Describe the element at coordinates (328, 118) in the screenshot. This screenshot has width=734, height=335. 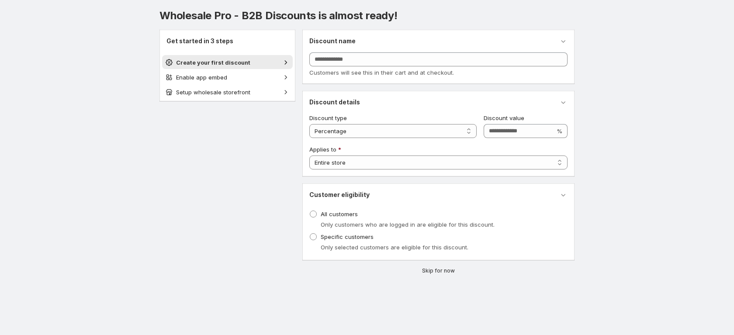
I see `span: Discount type` at that location.